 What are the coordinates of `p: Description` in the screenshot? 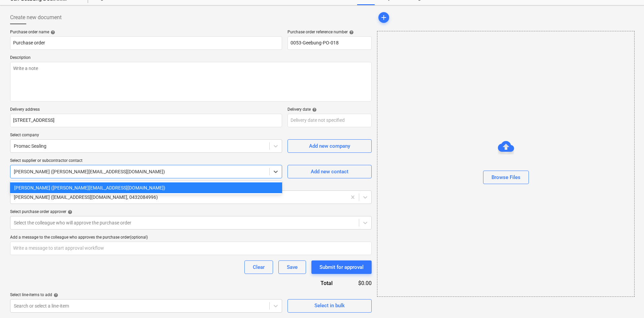 It's located at (191, 59).